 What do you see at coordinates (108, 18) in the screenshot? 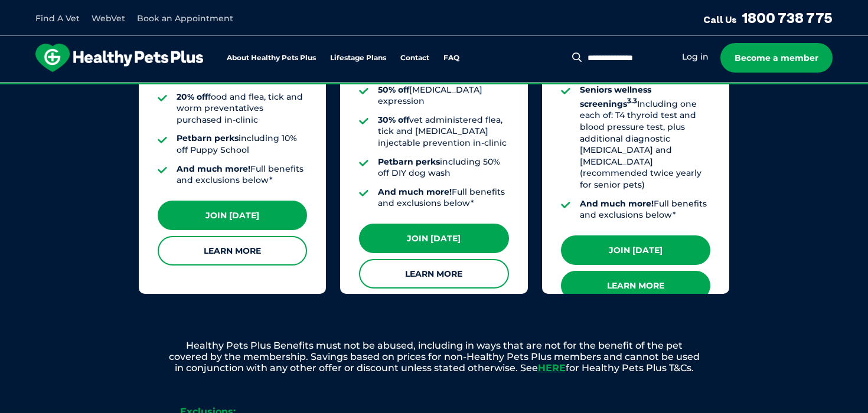
I see `a: WebVet` at bounding box center [108, 18].